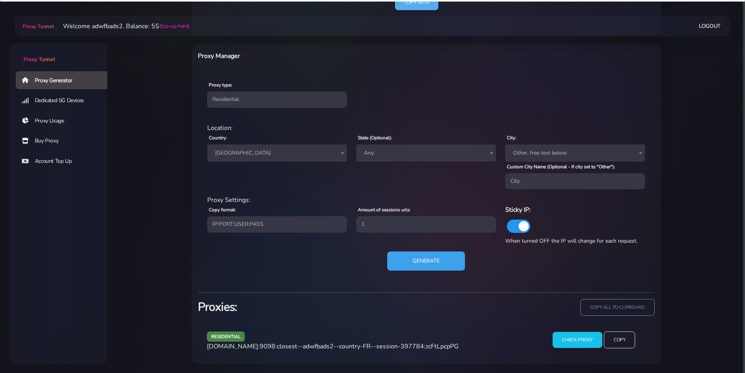 This screenshot has width=745, height=373. Describe the element at coordinates (375, 138) in the screenshot. I see `label: State (Optional):` at that location.